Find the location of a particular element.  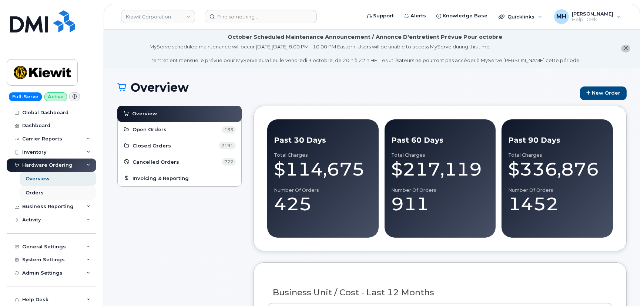

button: close notification is located at coordinates (626, 48).